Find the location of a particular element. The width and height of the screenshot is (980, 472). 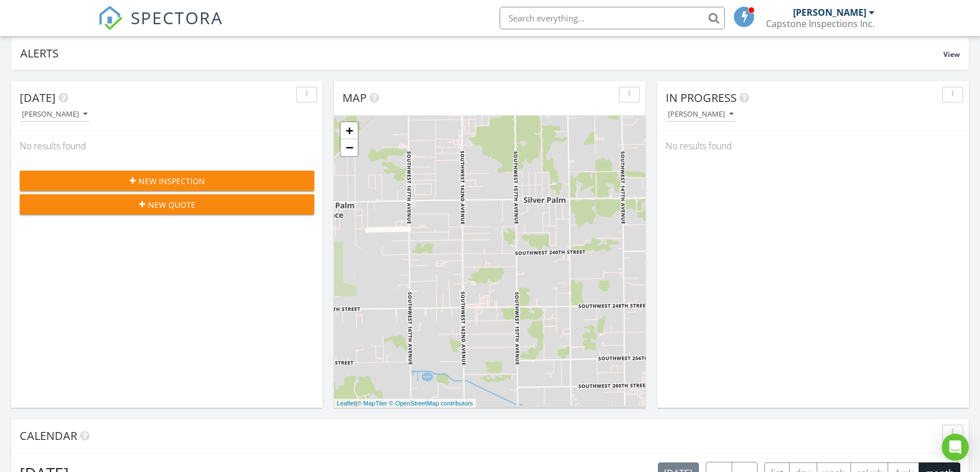

a: SPECTORA is located at coordinates (160, 27).